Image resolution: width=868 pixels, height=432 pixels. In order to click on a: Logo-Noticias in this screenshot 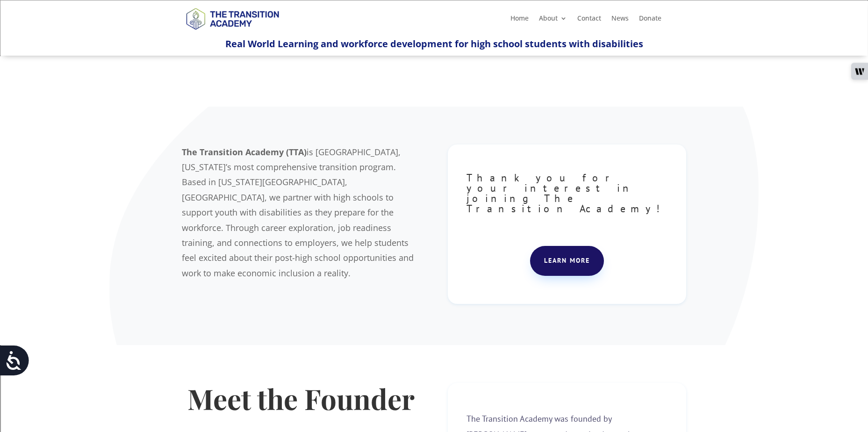, I will do `click(233, 33)`.